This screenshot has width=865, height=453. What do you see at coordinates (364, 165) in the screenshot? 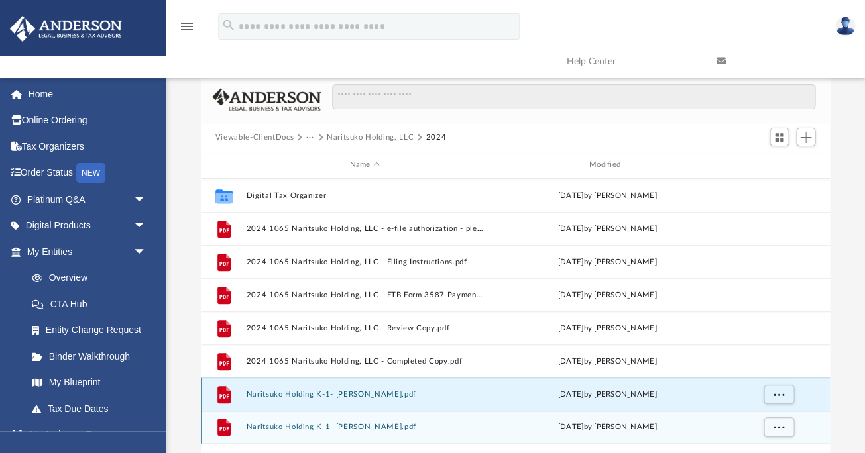
I see `div: Name` at bounding box center [364, 165].